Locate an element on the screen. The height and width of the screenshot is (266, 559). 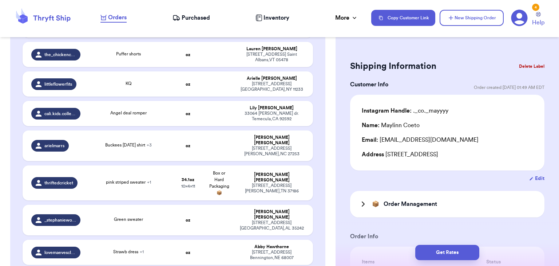
span: Inventory is located at coordinates (276, 18).